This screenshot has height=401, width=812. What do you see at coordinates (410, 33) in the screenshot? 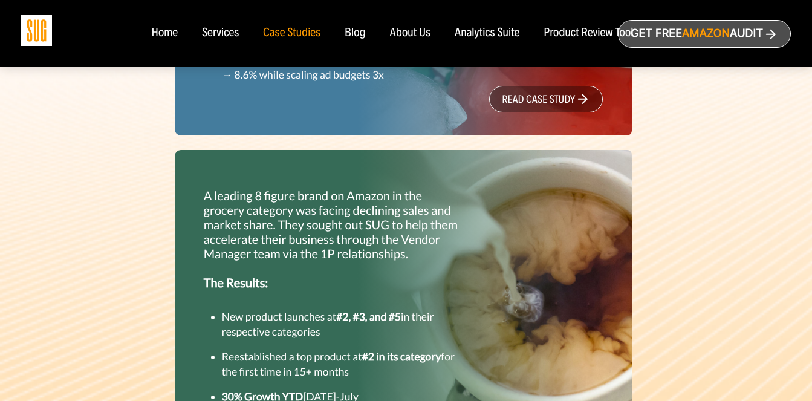
I see `div: About Us` at bounding box center [410, 33].